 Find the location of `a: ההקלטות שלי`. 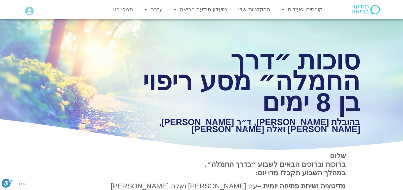

a: ההקלטות שלי is located at coordinates (254, 10).